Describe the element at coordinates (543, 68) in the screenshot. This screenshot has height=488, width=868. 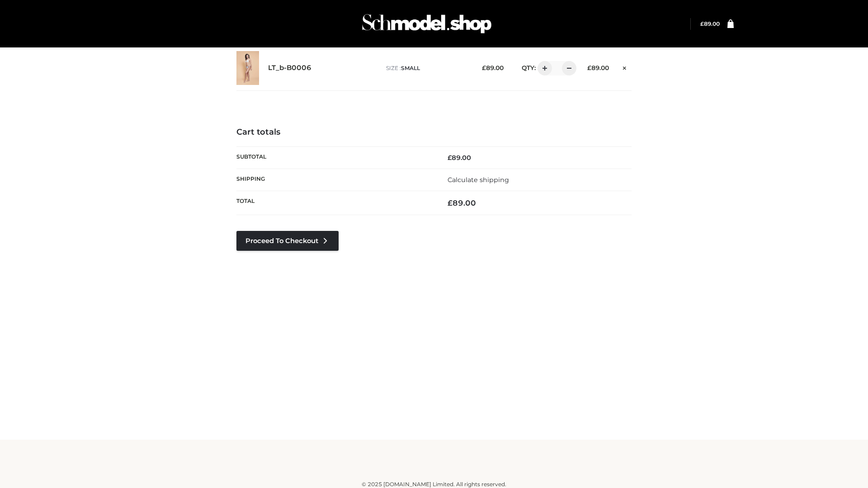
I see `div: QTY:` at that location.